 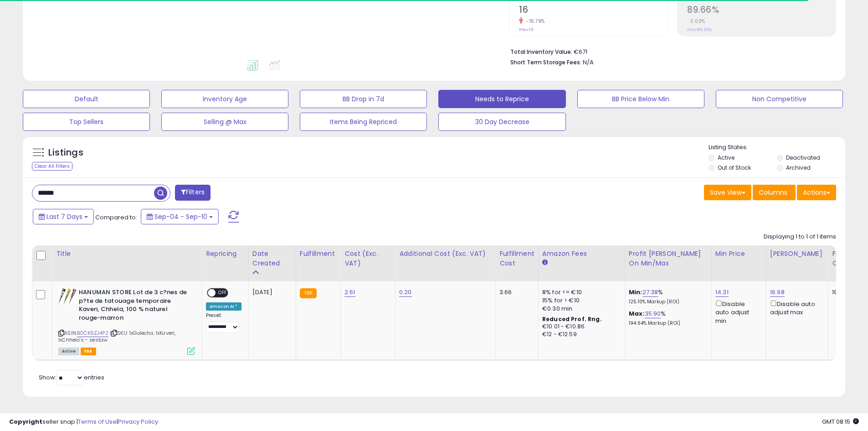 What do you see at coordinates (88, 351) in the screenshot?
I see `span: FBA` at bounding box center [88, 351].